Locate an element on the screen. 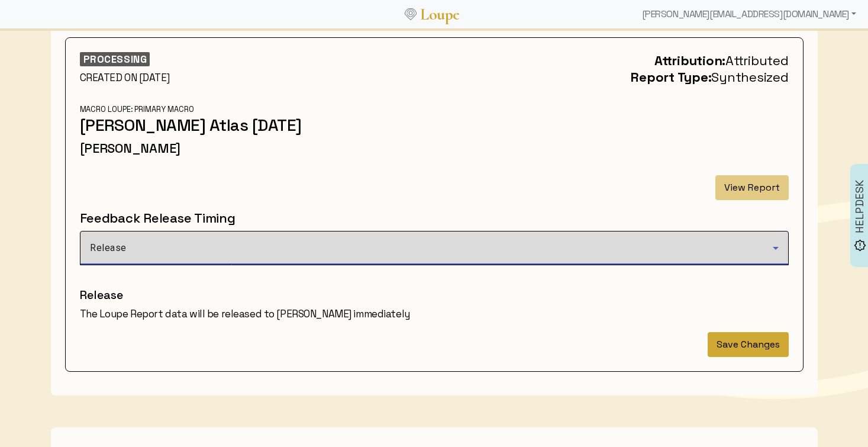  a: Loupe is located at coordinates (440, 14).